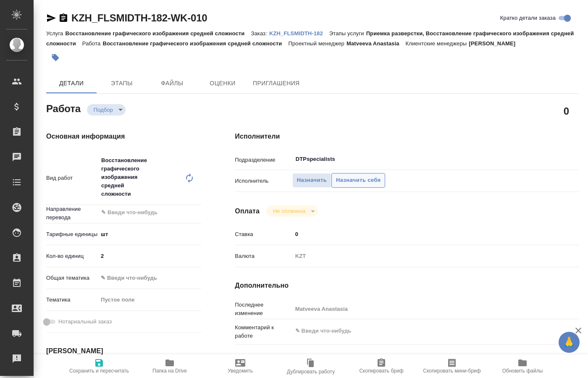  Describe the element at coordinates (318, 43) in the screenshot. I see `p: Проектный менеджер` at that location.